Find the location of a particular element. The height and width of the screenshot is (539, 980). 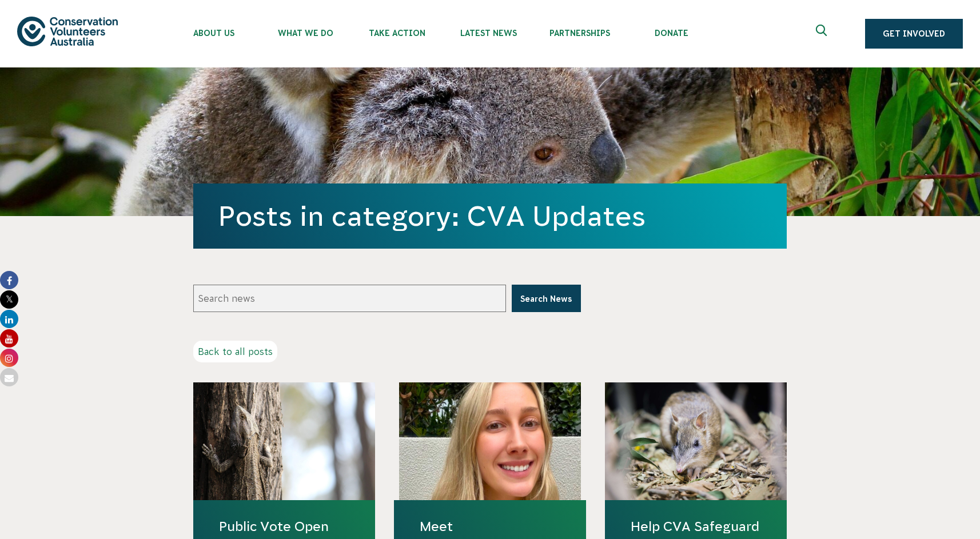

button: Expand search box Close search box is located at coordinates (823, 34).